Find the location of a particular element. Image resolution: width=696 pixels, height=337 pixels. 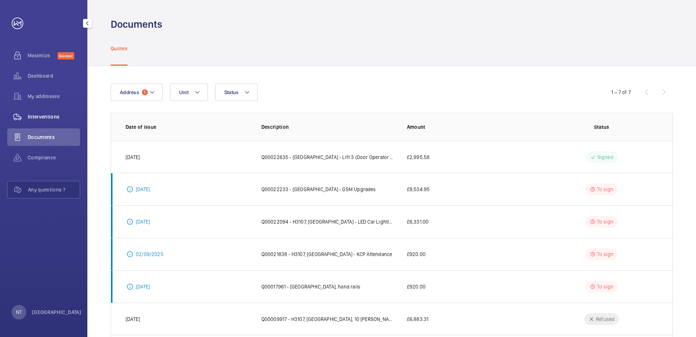

button: Unit is located at coordinates (189, 92).